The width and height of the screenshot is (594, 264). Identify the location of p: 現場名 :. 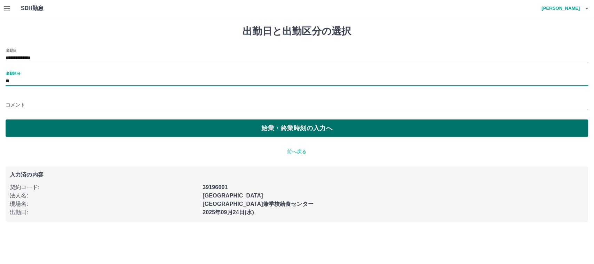
(104, 204).